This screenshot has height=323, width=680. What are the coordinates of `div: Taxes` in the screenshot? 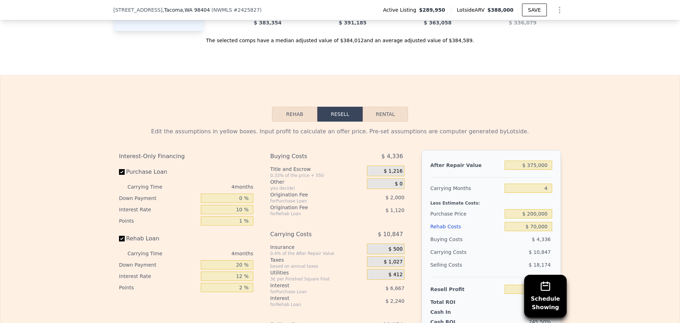 It's located at (317, 260).